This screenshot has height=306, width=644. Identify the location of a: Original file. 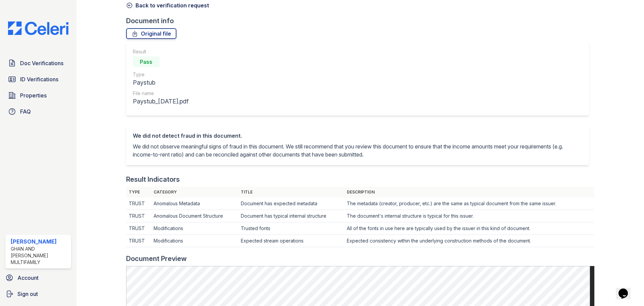
(151, 33).